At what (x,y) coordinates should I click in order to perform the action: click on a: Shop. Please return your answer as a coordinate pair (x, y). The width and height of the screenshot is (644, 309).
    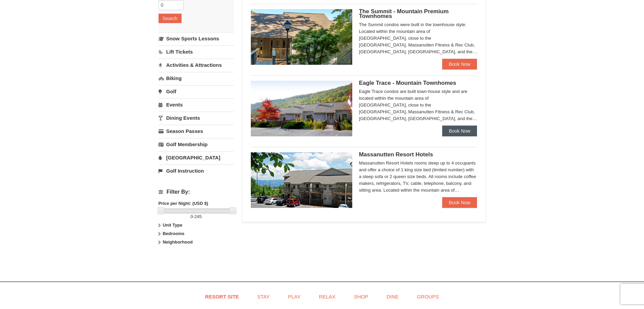
    Looking at the image, I should click on (362, 296).